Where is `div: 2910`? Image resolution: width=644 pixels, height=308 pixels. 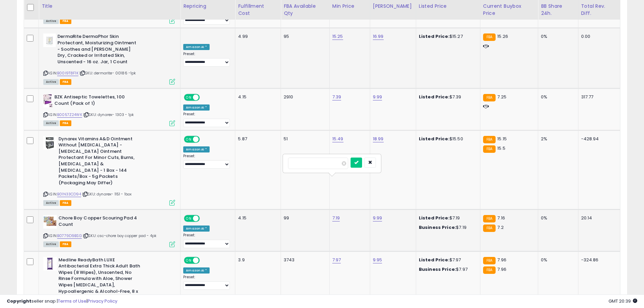
div: 2910 is located at coordinates (304, 97).